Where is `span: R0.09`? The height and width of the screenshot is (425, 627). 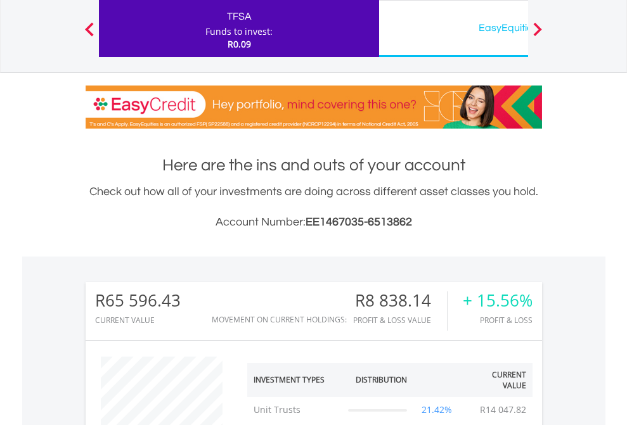 span: R0.09 is located at coordinates (239, 44).